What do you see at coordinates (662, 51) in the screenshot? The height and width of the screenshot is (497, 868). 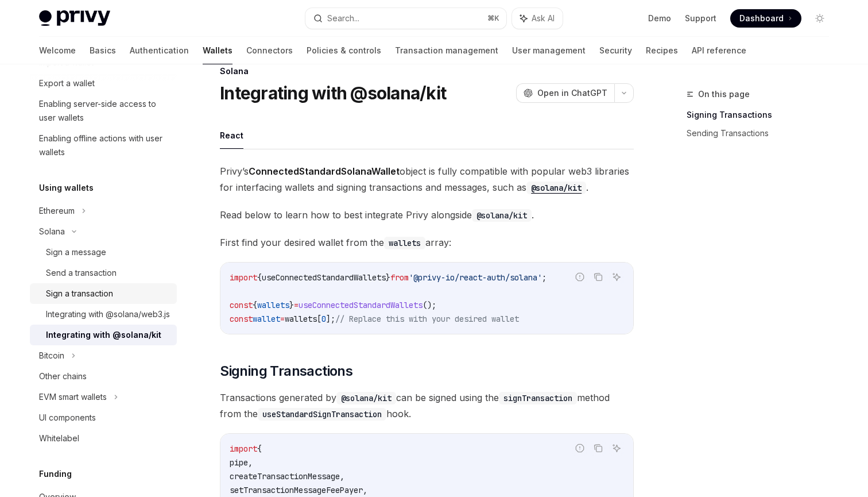 I see `a: Recipes` at bounding box center [662, 51].